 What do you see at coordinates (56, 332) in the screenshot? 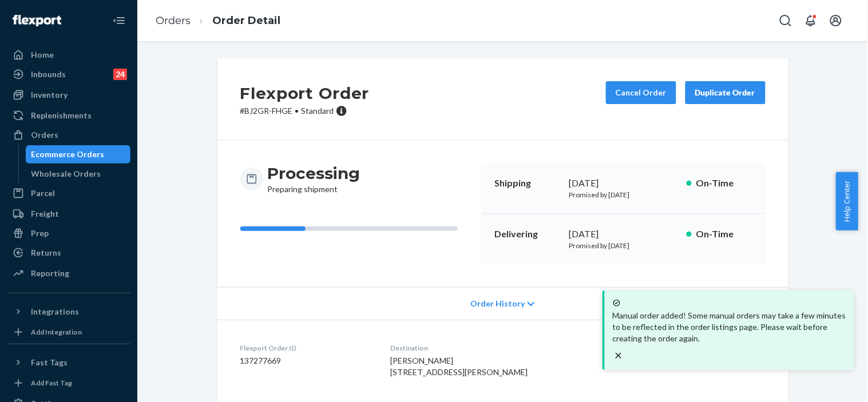
I see `div: Add Integration` at bounding box center [56, 332].